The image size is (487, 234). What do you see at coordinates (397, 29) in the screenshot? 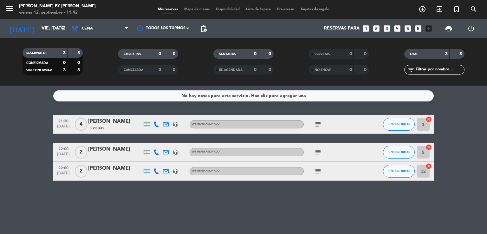
I see `i: looks_4` at bounding box center [397, 29].